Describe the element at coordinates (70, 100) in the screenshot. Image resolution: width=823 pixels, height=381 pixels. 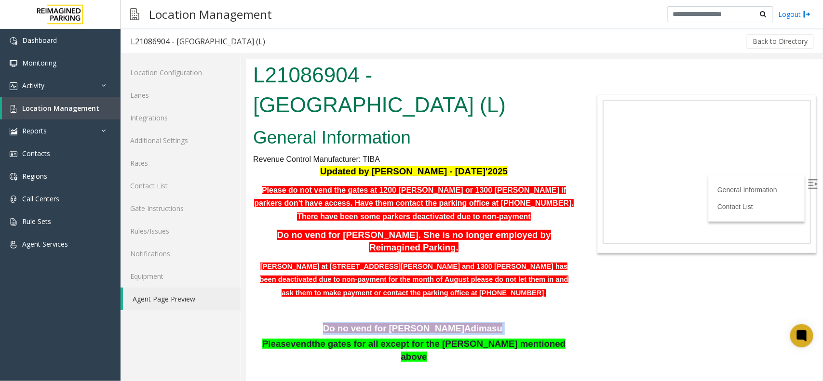
I see `span: Revenue Control Manufacturer: TIBA` at that location.